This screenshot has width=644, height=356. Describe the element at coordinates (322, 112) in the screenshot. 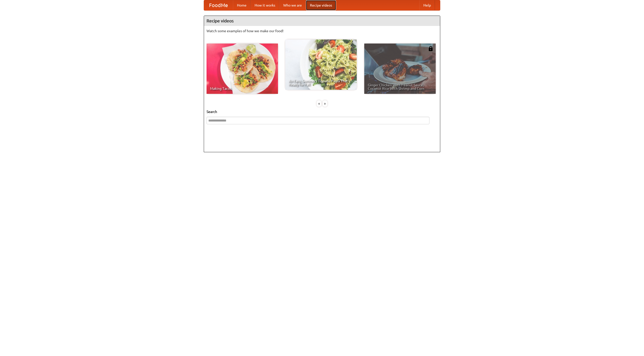

I see `h5: Search` at that location.